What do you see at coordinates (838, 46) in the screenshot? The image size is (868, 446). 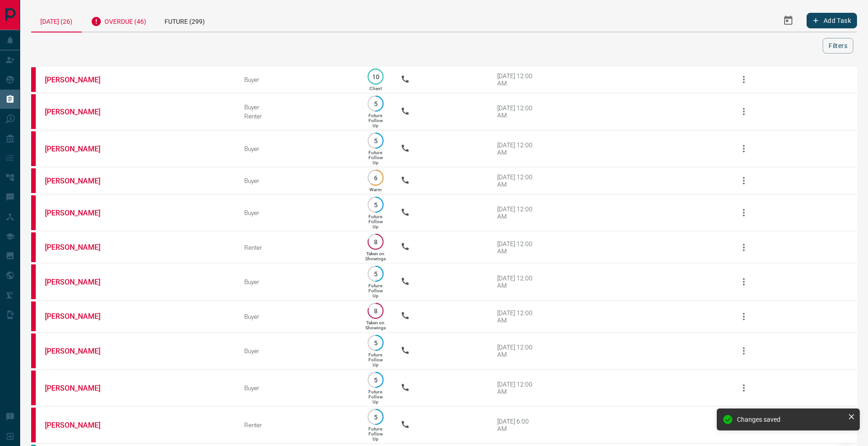 I see `button: Filters` at bounding box center [838, 46].